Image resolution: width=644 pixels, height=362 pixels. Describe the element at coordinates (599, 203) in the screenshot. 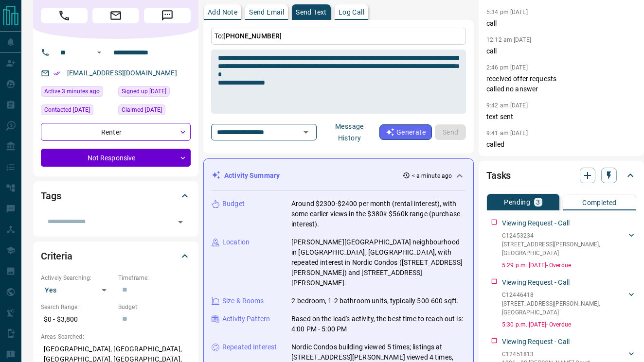

I see `p: Completed` at that location.